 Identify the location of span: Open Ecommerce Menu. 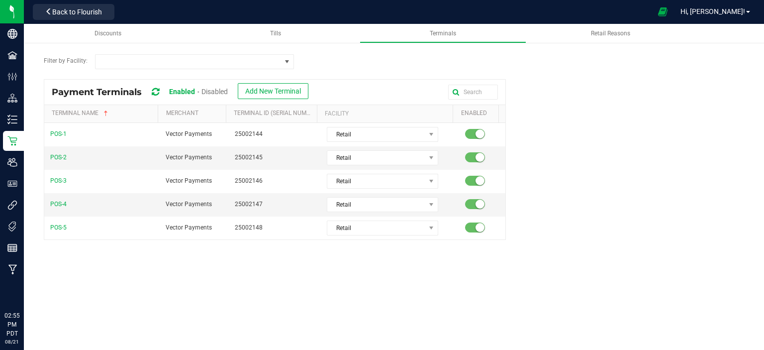
(663, 11).